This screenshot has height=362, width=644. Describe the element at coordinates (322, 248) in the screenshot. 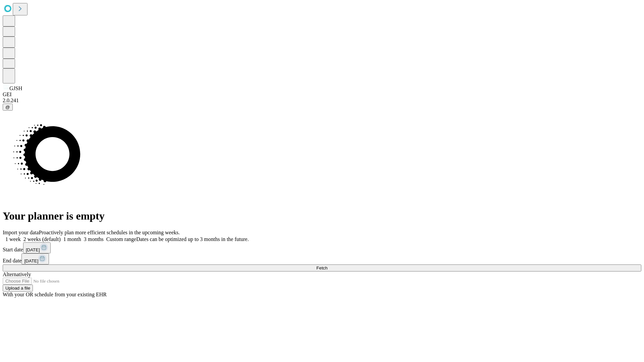

I see `div: Start date` at that location.